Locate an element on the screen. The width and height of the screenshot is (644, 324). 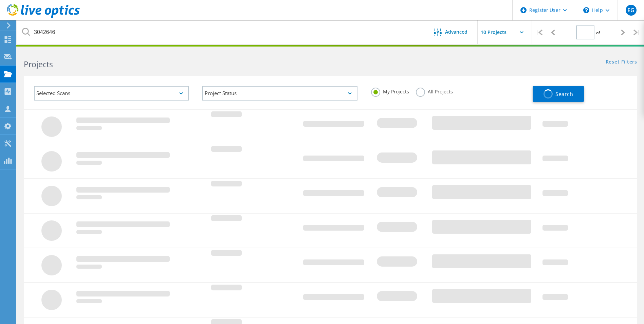
div: Selected Scans is located at coordinates (112, 93).